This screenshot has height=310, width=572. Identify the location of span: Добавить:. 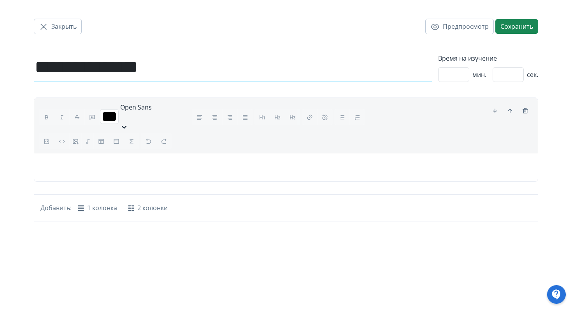
(56, 208).